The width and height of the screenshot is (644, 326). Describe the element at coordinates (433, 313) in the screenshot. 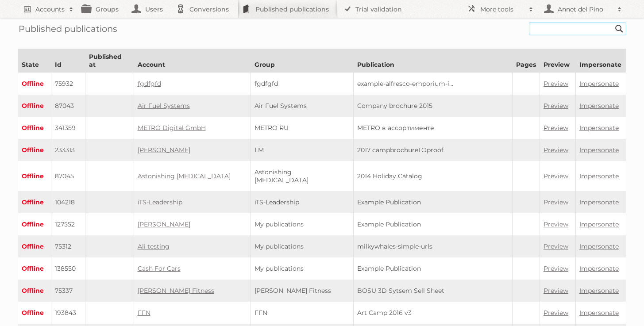

I see `td: Art Camp 2016 v3` at that location.